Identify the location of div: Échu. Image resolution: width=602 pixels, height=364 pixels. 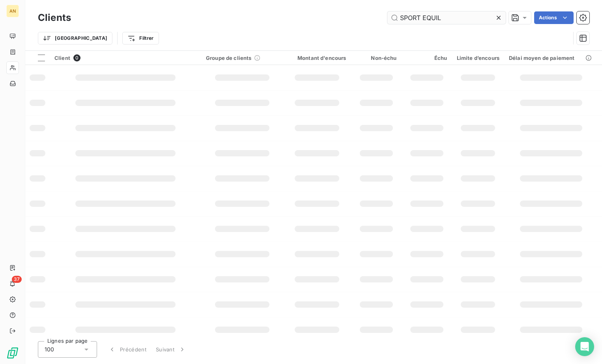
(427, 58).